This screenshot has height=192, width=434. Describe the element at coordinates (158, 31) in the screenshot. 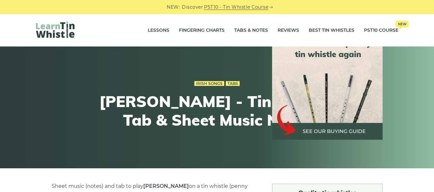

I see `a: Lessons` at that location.